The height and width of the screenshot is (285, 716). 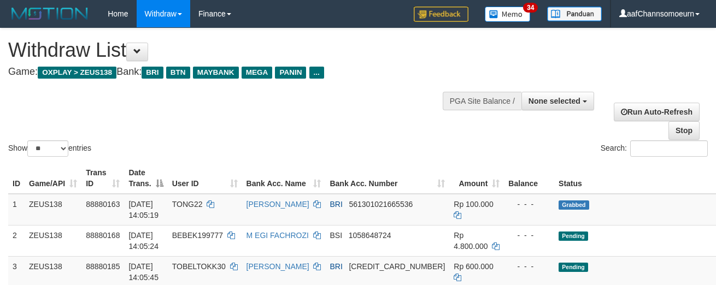 I want to click on span: 34, so click(x=530, y=8).